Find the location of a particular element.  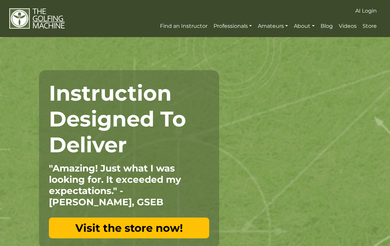

span: AI Login is located at coordinates (366, 11).